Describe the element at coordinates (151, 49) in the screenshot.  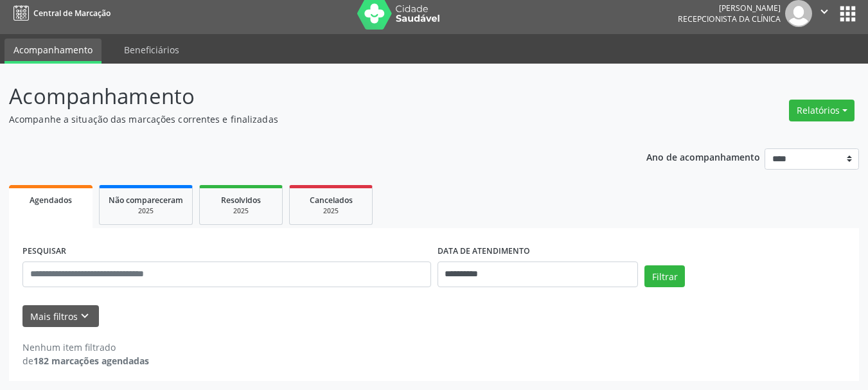
I see `a: Beneficiários` at that location.